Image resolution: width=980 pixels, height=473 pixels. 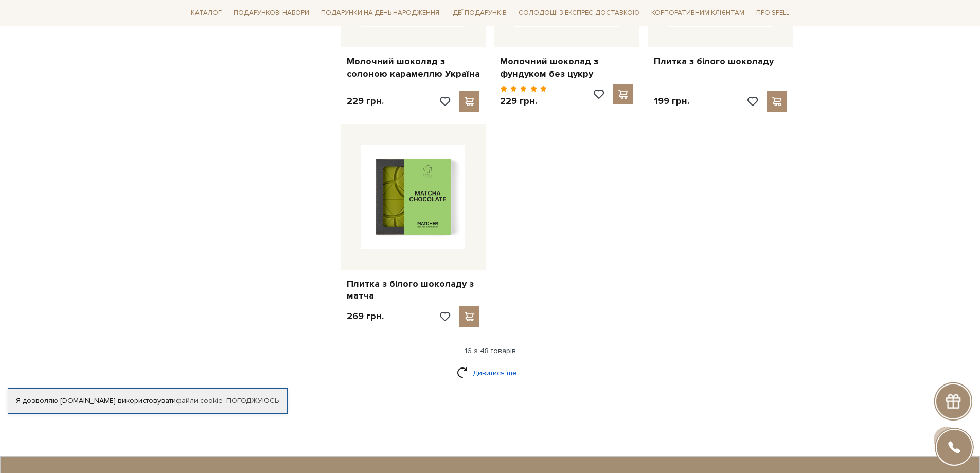 What do you see at coordinates (697, 13) in the screenshot?
I see `a: Корпоративним клієнтам` at bounding box center [697, 13].